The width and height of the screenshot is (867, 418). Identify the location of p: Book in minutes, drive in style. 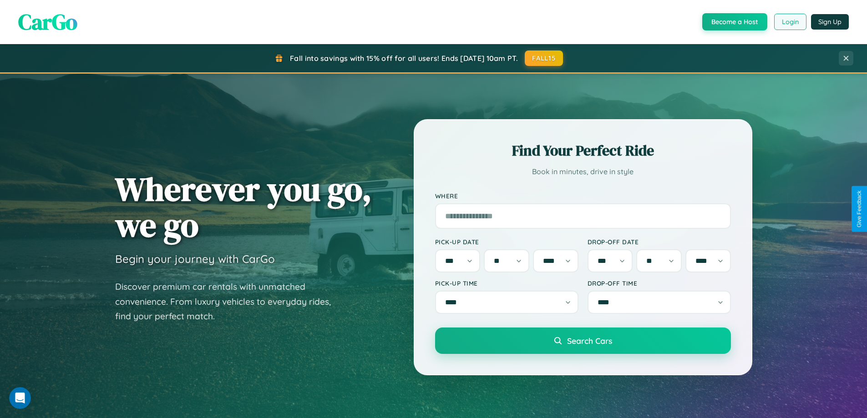
(583, 172).